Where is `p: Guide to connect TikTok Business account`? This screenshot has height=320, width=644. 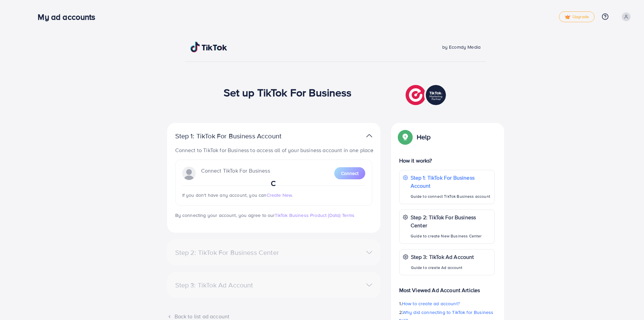 p: Guide to connect TikTok Business account is located at coordinates (451, 196).